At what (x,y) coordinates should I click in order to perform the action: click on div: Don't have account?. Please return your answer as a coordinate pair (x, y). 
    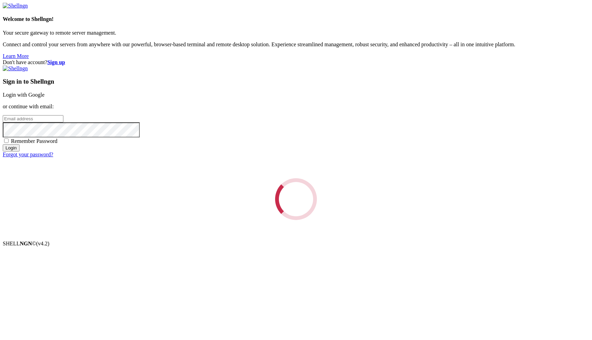
    Looking at the image, I should click on (296, 62).